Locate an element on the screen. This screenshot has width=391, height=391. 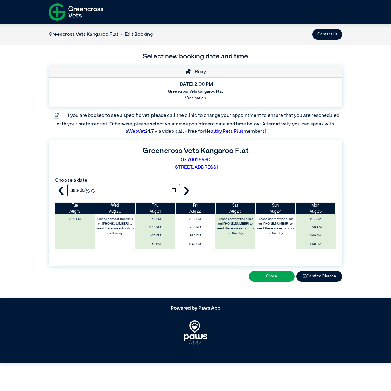
a: Greencross Vets Kangaroo Flat is located at coordinates (84, 35).